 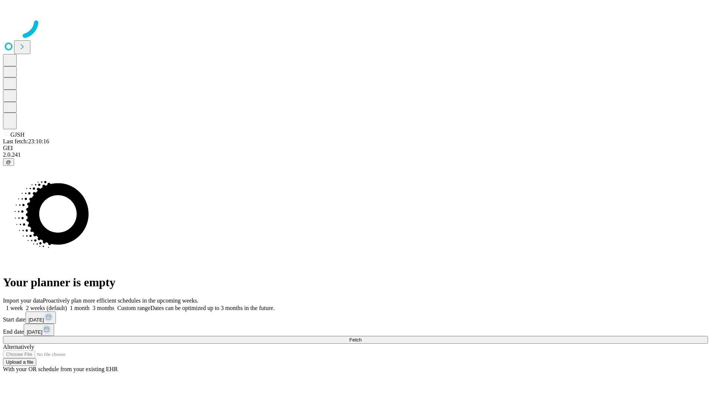 What do you see at coordinates (355, 340) in the screenshot?
I see `span: Fetch` at bounding box center [355, 340].